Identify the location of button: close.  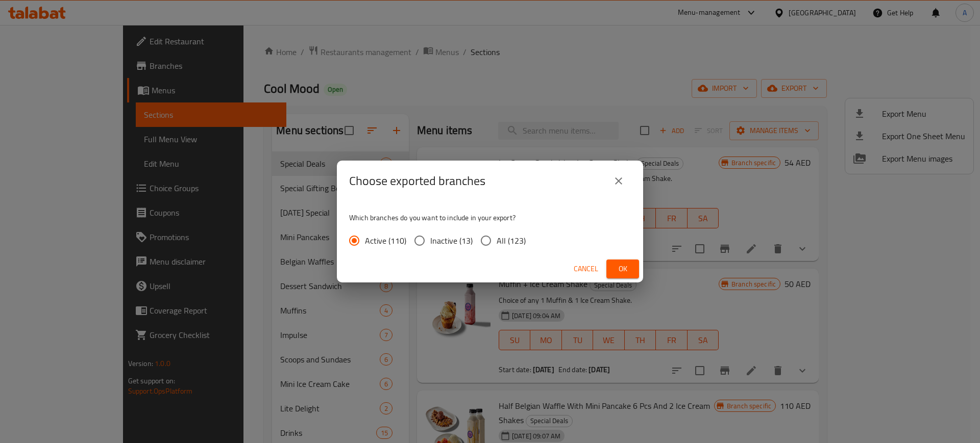
(618, 181).